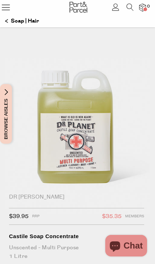  I want to click on a: Soap | Hair, so click(22, 21).